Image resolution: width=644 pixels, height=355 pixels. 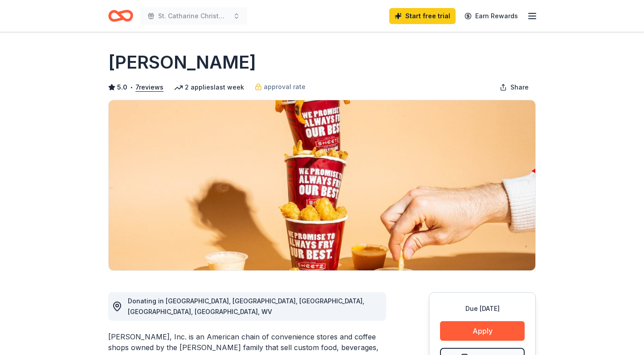 I want to click on button: Apply, so click(x=482, y=331).